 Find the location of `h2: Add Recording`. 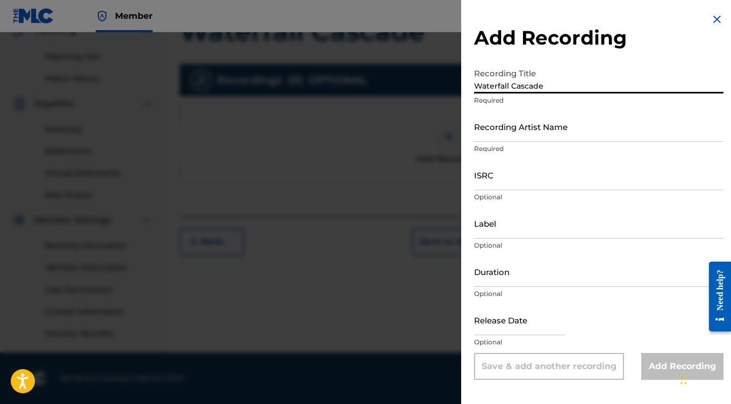

h2: Add Recording is located at coordinates (599, 38).